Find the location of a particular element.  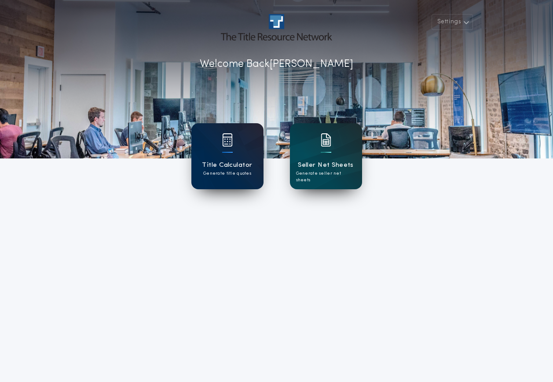

a: card iconSeller Net SheetsGenerate seller net sheets is located at coordinates (326, 156).